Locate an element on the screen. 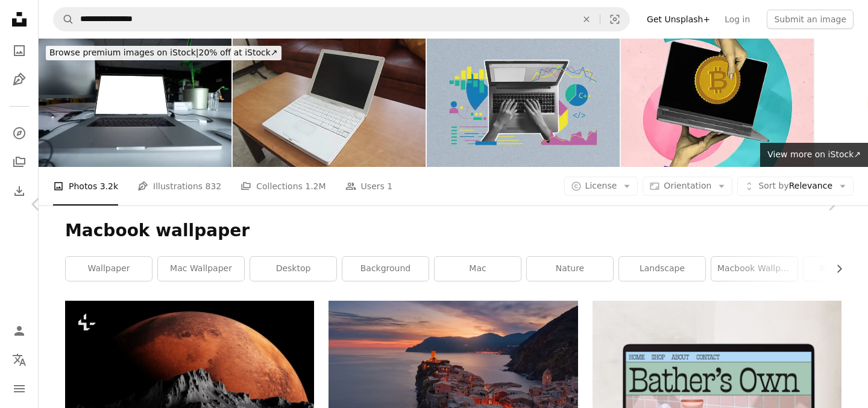 The image size is (868, 408). span: Orientation is located at coordinates (687, 186).